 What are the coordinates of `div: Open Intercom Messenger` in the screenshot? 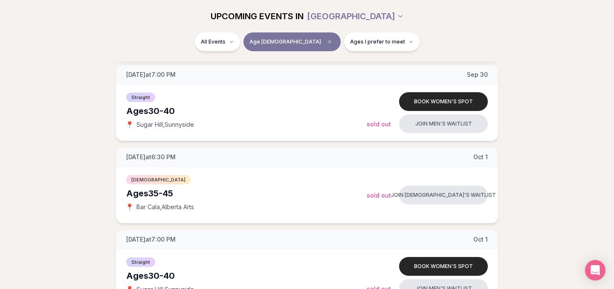 It's located at (595, 270).